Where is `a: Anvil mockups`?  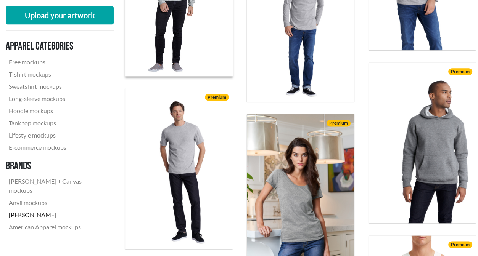
a: Anvil mockups is located at coordinates (56, 203).